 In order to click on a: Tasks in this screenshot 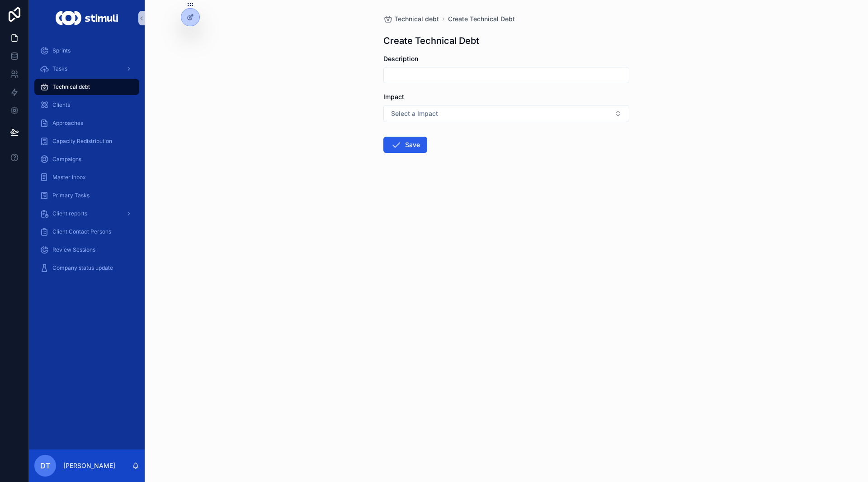, I will do `click(87, 69)`.